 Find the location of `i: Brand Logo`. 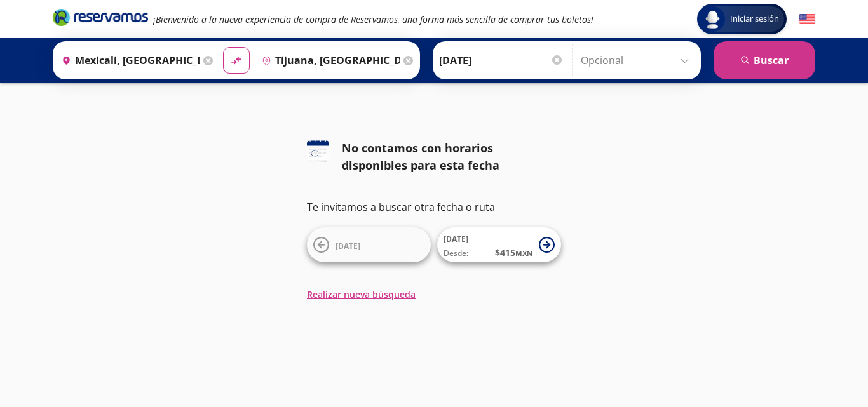

i: Brand Logo is located at coordinates (100, 17).